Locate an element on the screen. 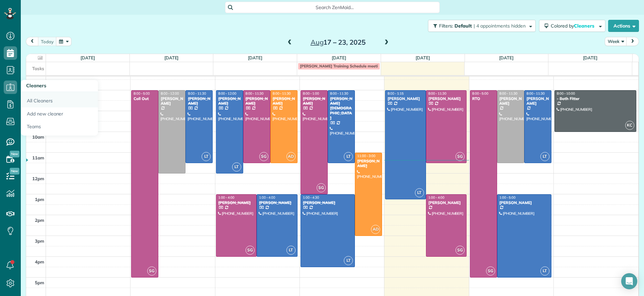  a: Add new cleaner is located at coordinates (59, 114).